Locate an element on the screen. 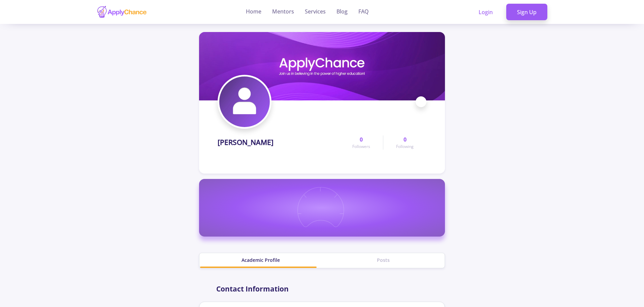 The width and height of the screenshot is (644, 307). a: 0Followers is located at coordinates (361, 142).